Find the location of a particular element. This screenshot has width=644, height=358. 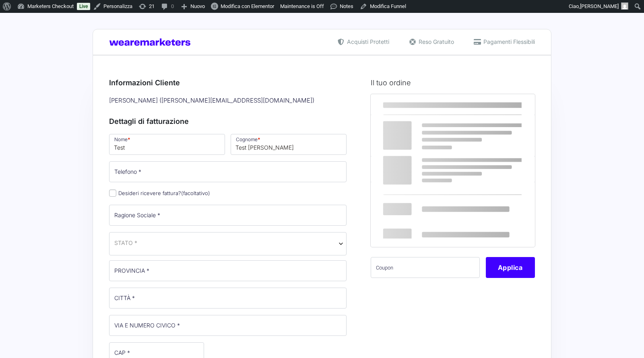

a: Live is located at coordinates (83, 7).